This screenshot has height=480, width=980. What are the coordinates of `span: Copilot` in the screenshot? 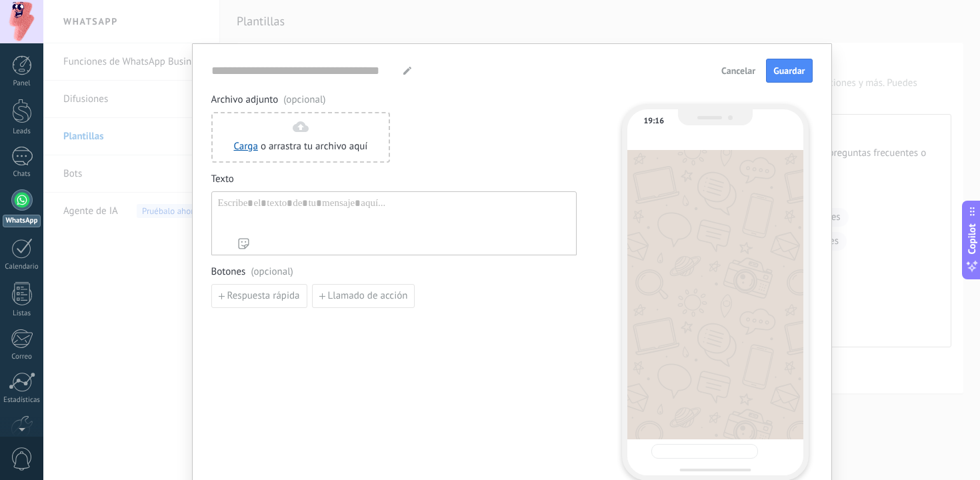 It's located at (972, 240).